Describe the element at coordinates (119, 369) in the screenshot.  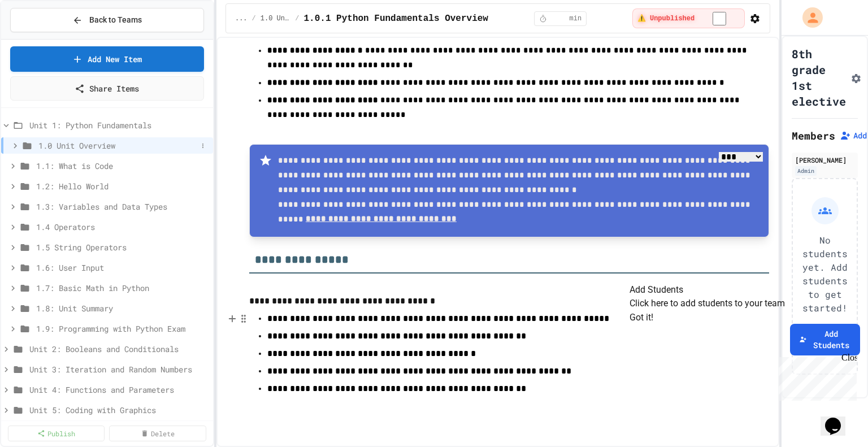
I see `span: Unit 3: Iteration and Random Numbers` at that location.